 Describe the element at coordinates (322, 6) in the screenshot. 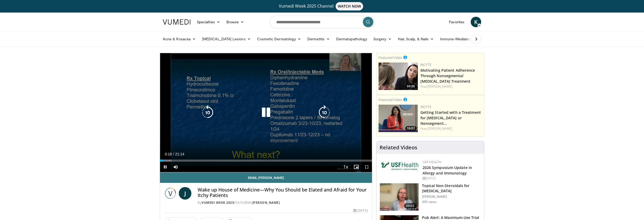

I see `a: Vumedi Week 2025 ChannelWATCH NOW` at that location.